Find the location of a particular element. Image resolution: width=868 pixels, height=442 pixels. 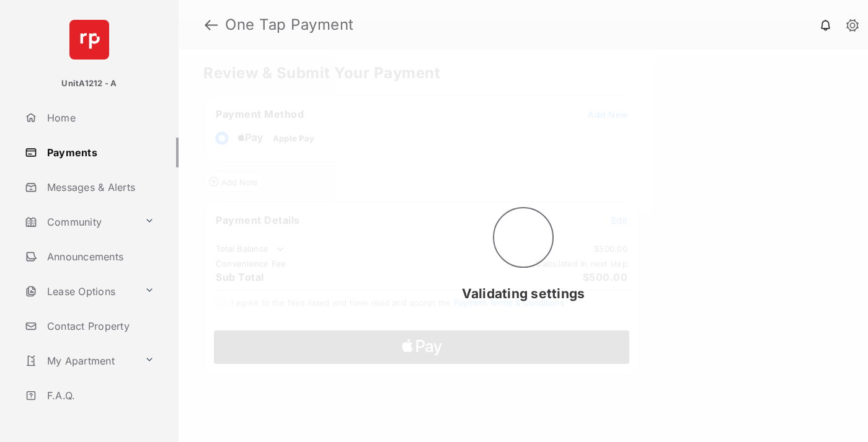

p: UnitA1212 - A is located at coordinates (88, 84).